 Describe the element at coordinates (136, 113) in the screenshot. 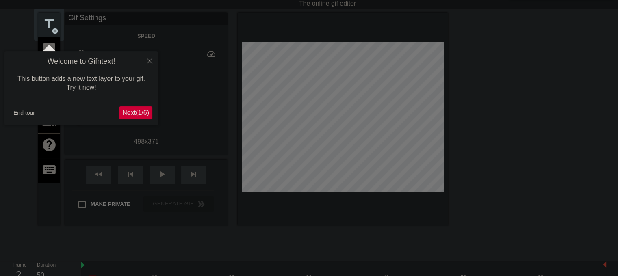

I see `button: Next` at that location.